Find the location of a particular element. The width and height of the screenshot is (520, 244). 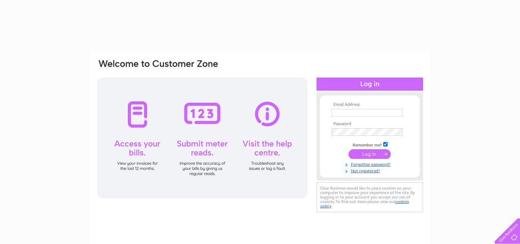

a: Not registered? is located at coordinates (371, 170).